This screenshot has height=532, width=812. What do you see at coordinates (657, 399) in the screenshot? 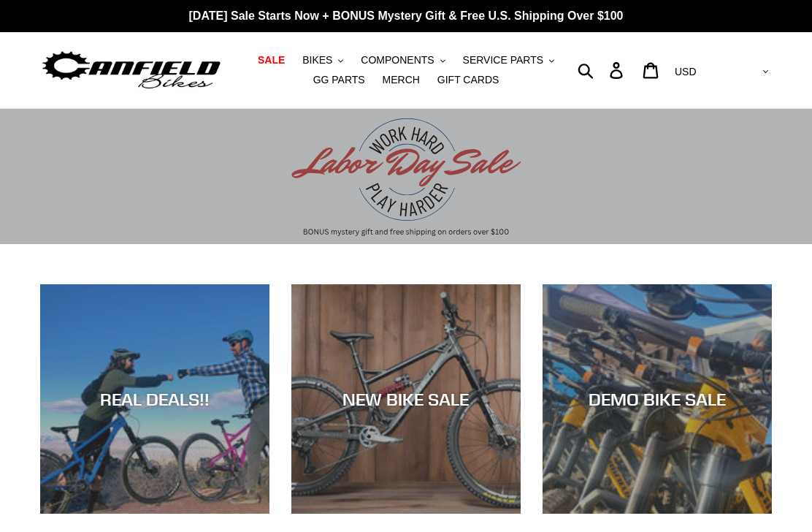
I see `div: DEMO BIKE SALE` at bounding box center [657, 399].